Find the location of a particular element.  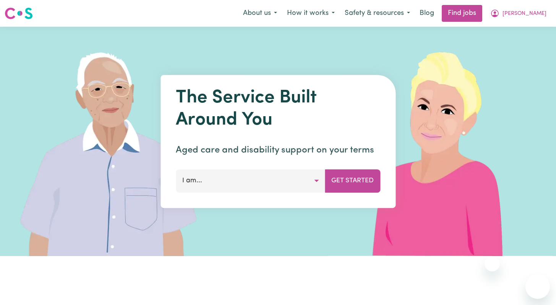

img: Careseekers logo is located at coordinates (19, 13).